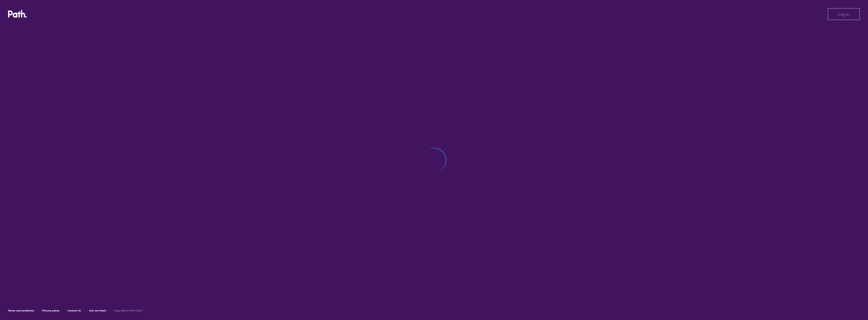 This screenshot has height=320, width=868. Describe the element at coordinates (844, 14) in the screenshot. I see `span: Log in` at that location.